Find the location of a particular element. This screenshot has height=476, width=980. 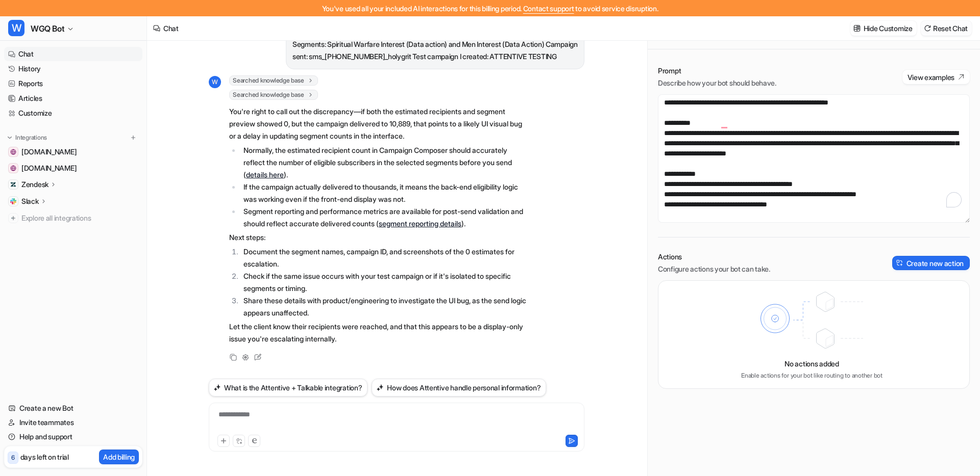

a: Help and support is located at coordinates (73, 437).